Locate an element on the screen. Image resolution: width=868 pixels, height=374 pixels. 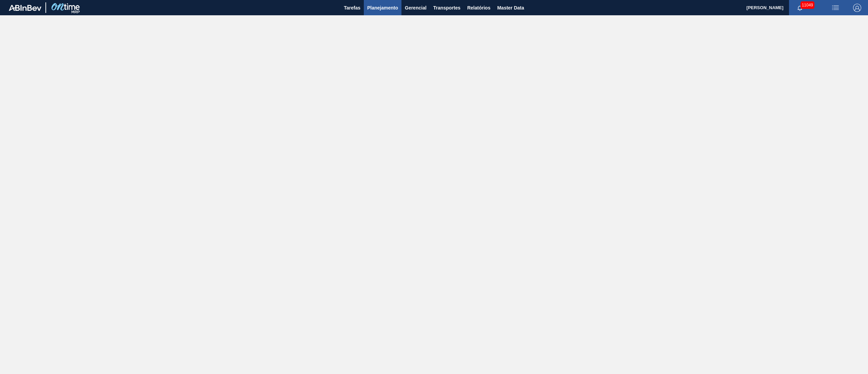
span: Relatórios is located at coordinates (479, 8).